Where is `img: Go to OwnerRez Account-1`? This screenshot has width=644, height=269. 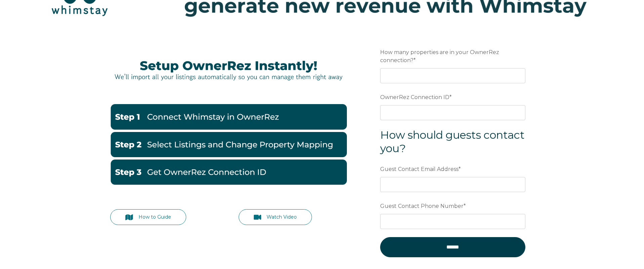 img: Go to OwnerRez Account-1 is located at coordinates (229, 117).